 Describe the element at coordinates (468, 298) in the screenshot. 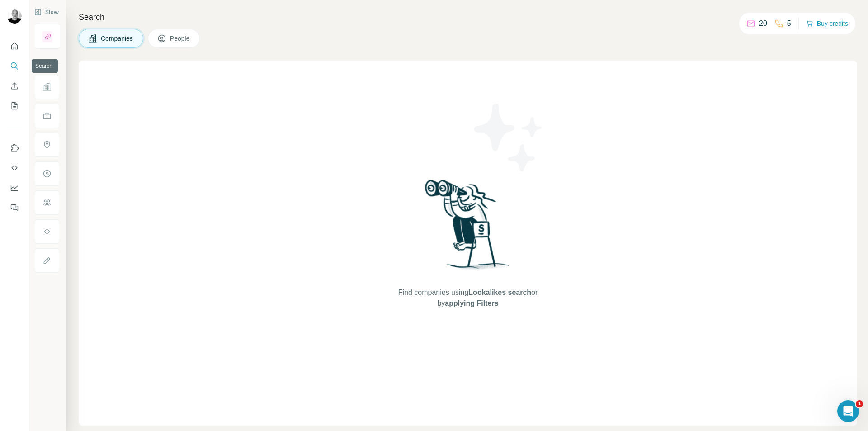

I see `span: Find companies using or by` at that location.